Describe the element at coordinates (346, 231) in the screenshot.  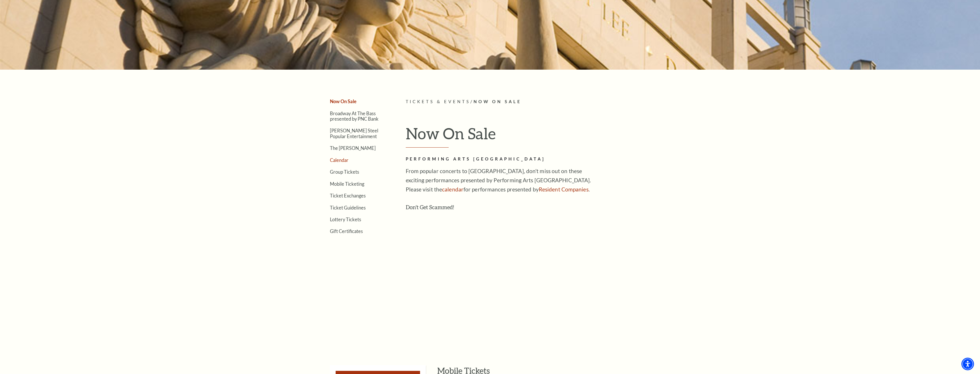
I see `a: Gift Certificates` at that location.